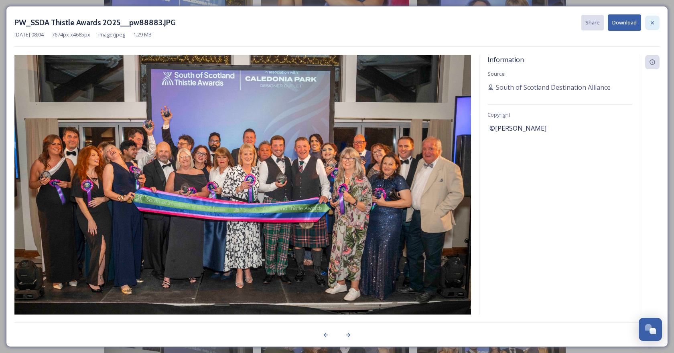  I want to click on span: 7674 px x 4685 px, so click(71, 35).